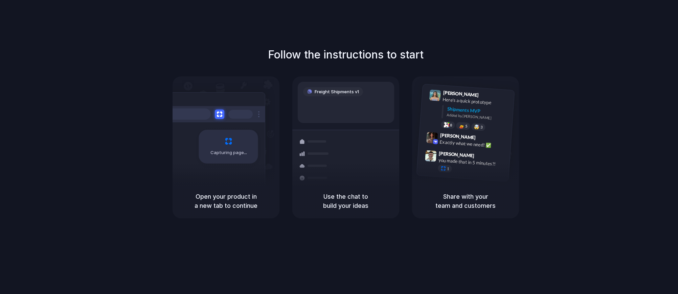 The height and width of the screenshot is (294, 678). I want to click on span: 5, so click(466, 126).